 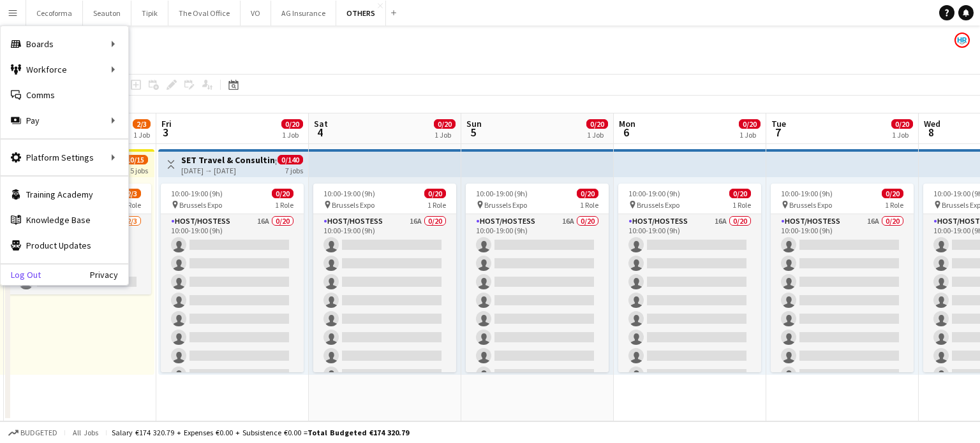 What do you see at coordinates (65, 44) in the screenshot?
I see `div: Boards` at bounding box center [65, 44].